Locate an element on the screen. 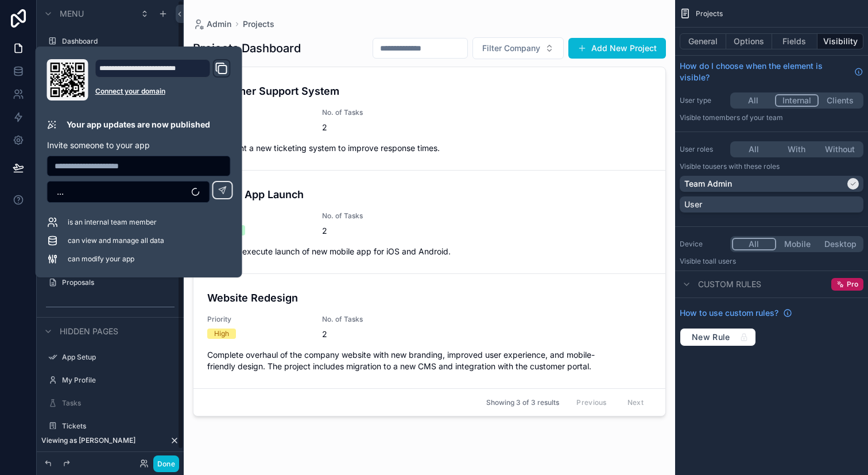  button: Clients is located at coordinates (840, 100).